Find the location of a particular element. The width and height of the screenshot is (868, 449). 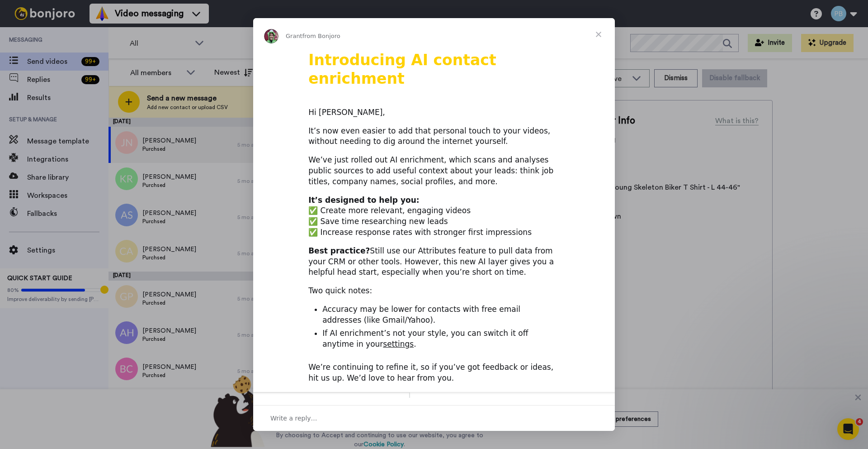

span: Grant is located at coordinates (294, 36).